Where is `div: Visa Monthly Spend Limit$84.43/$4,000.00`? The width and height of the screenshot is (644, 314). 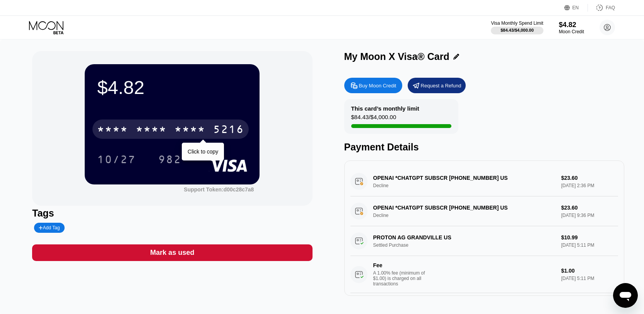
div: Visa Monthly Spend Limit$84.43/$4,000.00 is located at coordinates (517, 28).